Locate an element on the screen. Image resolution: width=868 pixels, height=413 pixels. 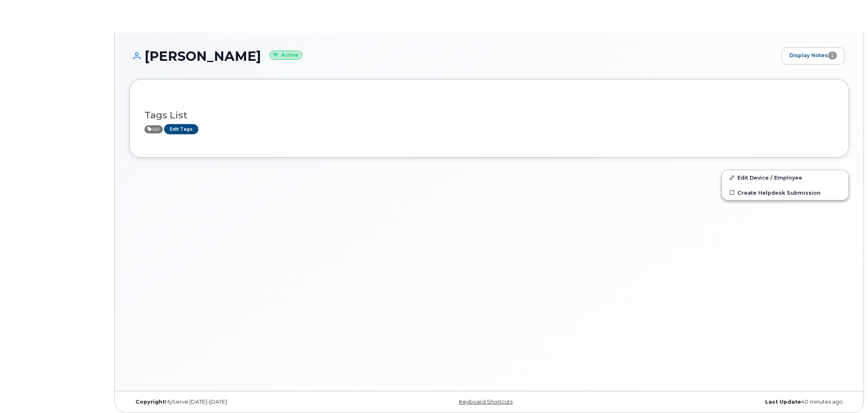
strong: Copyright is located at coordinates (150, 402).